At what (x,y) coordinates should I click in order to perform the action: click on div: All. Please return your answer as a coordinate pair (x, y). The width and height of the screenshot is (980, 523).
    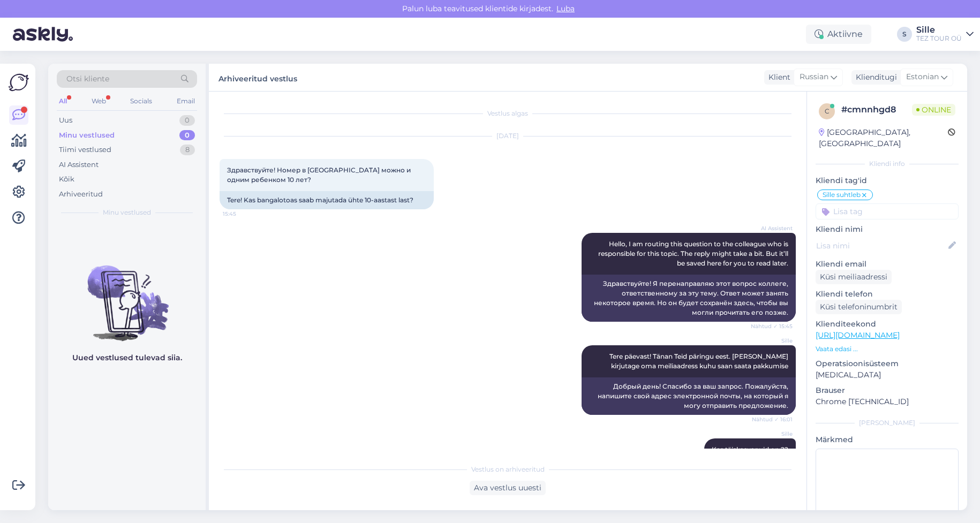
    Looking at the image, I should click on (63, 101).